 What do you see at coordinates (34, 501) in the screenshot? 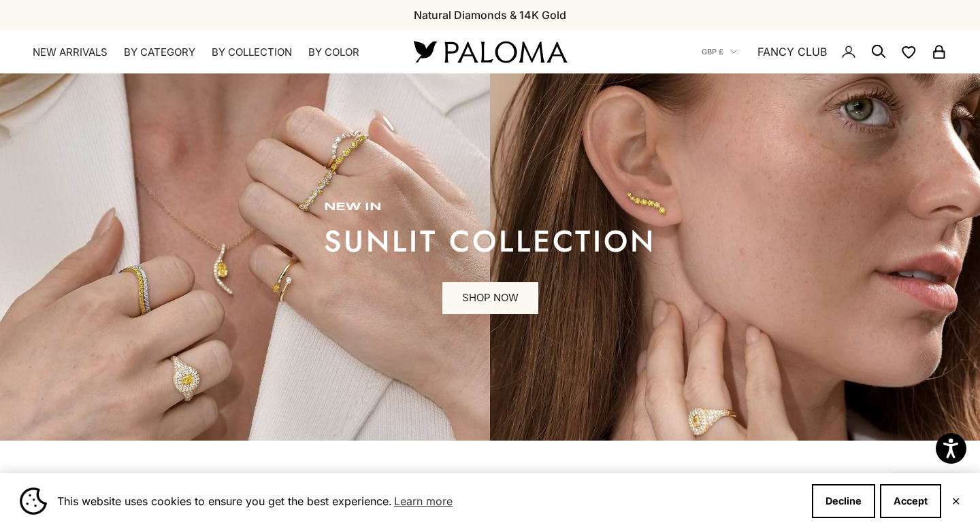
I see `img: Cookie banner` at bounding box center [34, 501].